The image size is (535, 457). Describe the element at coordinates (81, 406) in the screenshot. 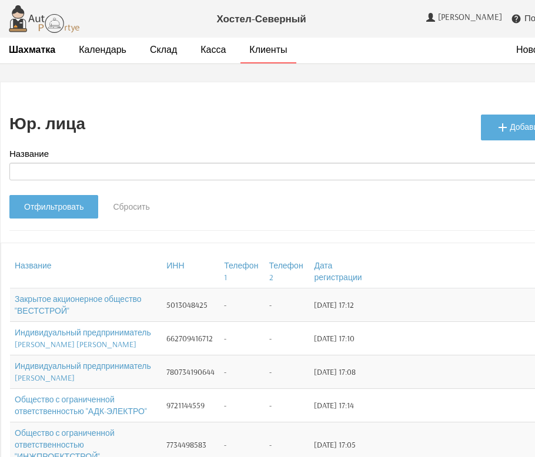

I see `a: Общество с ограниченной ответственностью "АДК-ЭЛЕКТРО"` at that location.